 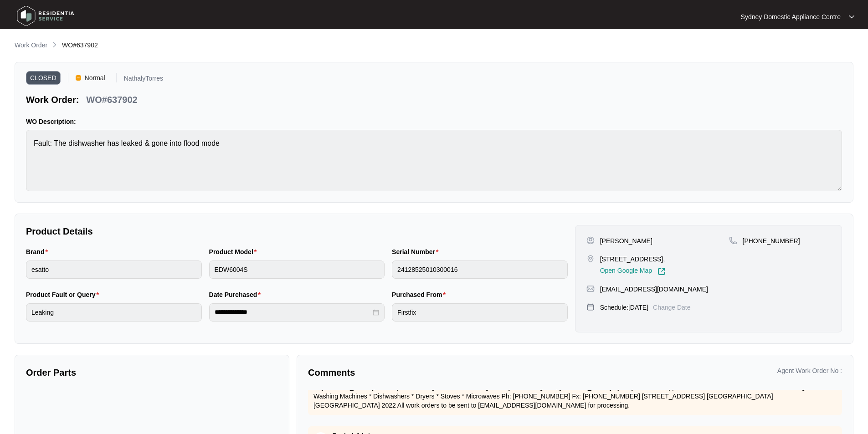 What do you see at coordinates (633, 271) in the screenshot?
I see `a: Open Google Map` at bounding box center [633, 271].